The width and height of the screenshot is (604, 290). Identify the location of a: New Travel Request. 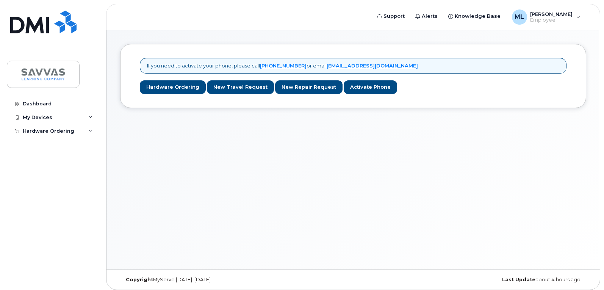
(240, 87).